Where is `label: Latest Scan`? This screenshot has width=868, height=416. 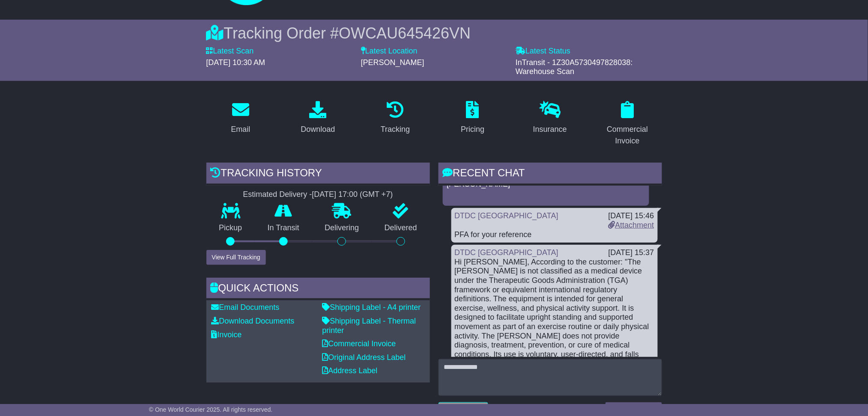
label: Latest Scan is located at coordinates (230, 51).